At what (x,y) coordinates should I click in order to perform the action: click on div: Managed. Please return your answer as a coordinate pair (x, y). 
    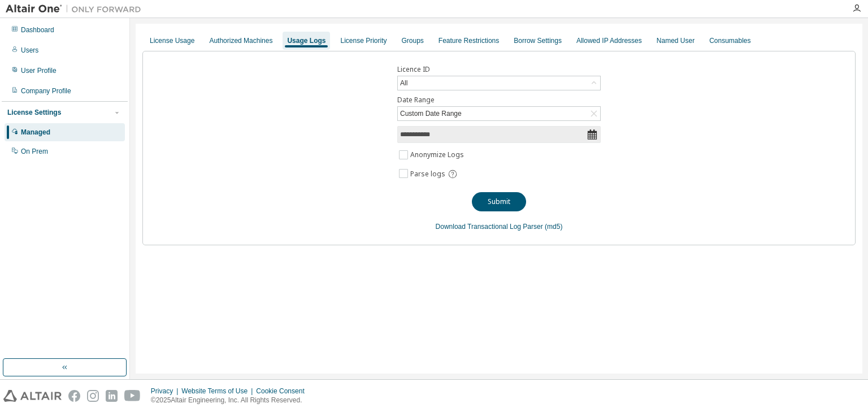
    Looking at the image, I should click on (36, 132).